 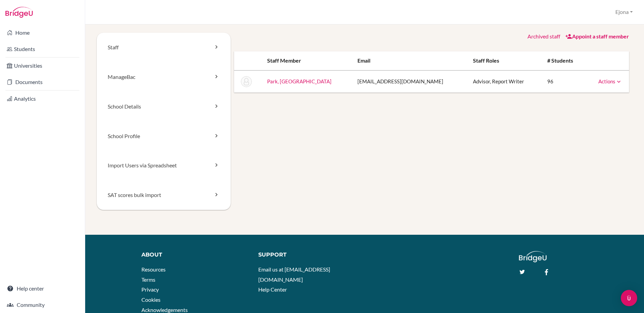 What do you see at coordinates (42, 82) in the screenshot?
I see `a: Documents` at bounding box center [42, 82].